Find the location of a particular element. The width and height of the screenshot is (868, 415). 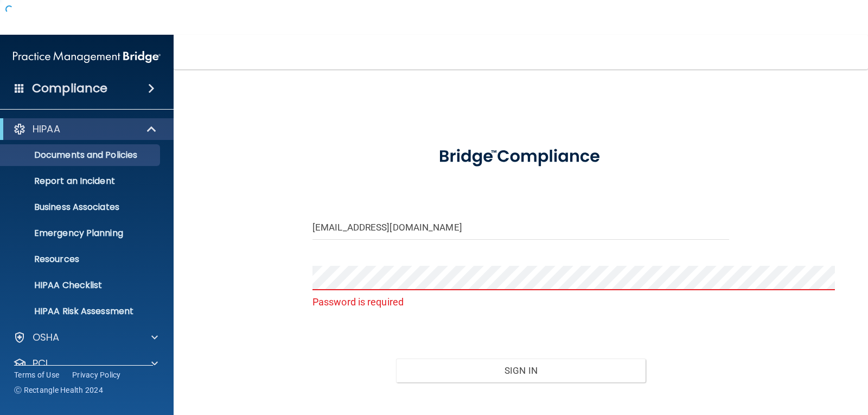

a: HIPAA is located at coordinates (85, 129).